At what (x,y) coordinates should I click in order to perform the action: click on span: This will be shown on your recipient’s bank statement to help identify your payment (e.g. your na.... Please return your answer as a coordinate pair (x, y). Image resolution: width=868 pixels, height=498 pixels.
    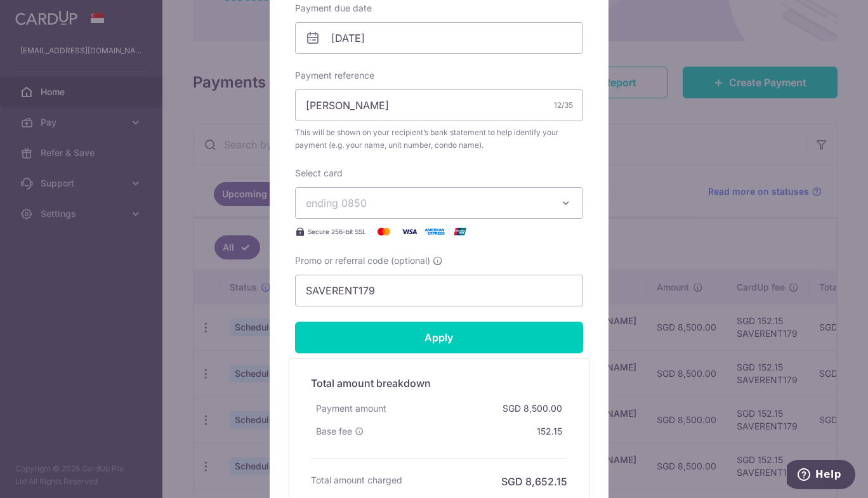
    Looking at the image, I should click on (439, 139).